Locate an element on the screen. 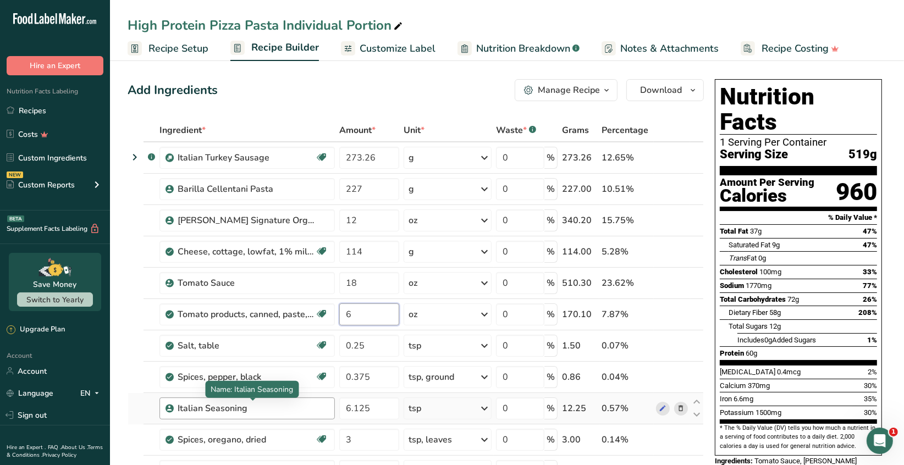 This screenshot has height=465, width=904. a: Nutrition Breakdown is located at coordinates (519, 48).